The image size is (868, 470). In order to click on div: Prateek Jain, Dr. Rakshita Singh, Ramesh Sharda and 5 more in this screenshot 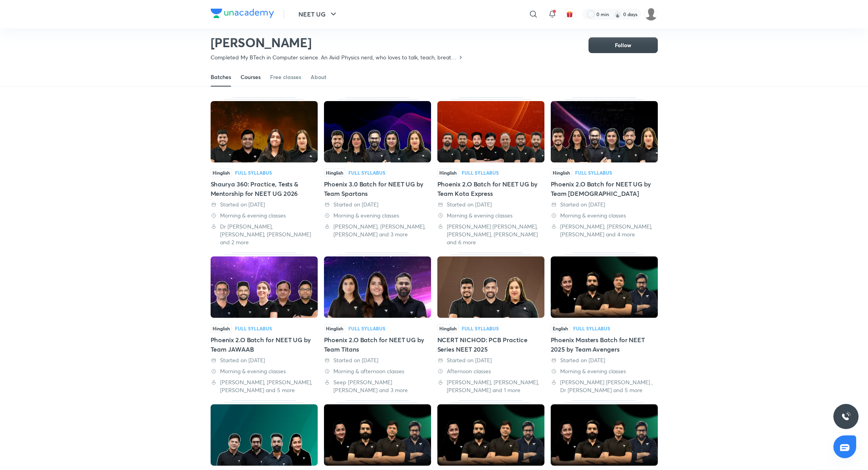, I will do `click(264, 387)`.